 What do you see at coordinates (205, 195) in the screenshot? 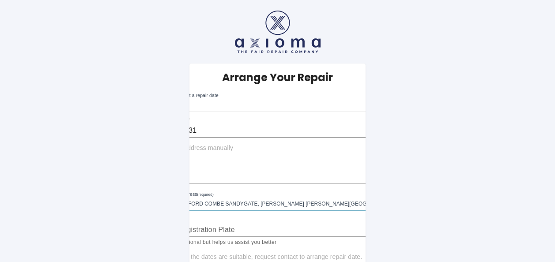
I see `small: (required)` at bounding box center [205, 195].